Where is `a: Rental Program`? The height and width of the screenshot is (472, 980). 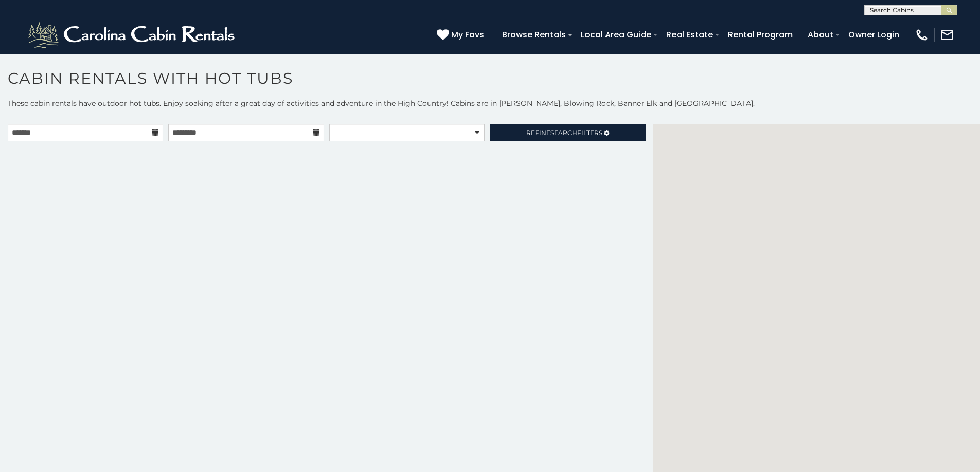
a: Rental Program is located at coordinates (760, 34).